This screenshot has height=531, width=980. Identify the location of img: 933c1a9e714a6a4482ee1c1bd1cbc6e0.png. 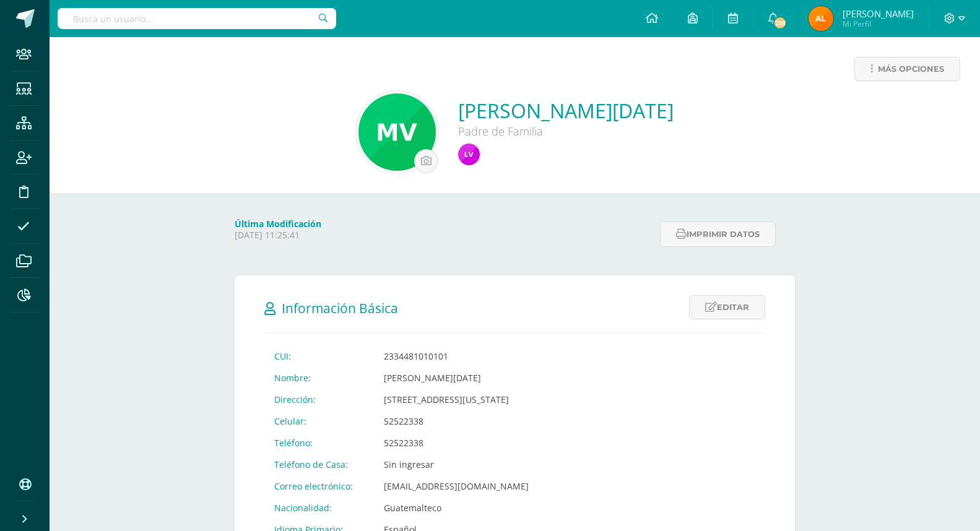
(468, 154).